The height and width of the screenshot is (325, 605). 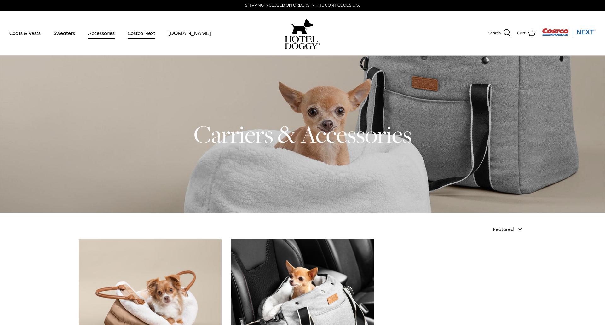 What do you see at coordinates (499, 33) in the screenshot?
I see `a: Search` at bounding box center [499, 33].